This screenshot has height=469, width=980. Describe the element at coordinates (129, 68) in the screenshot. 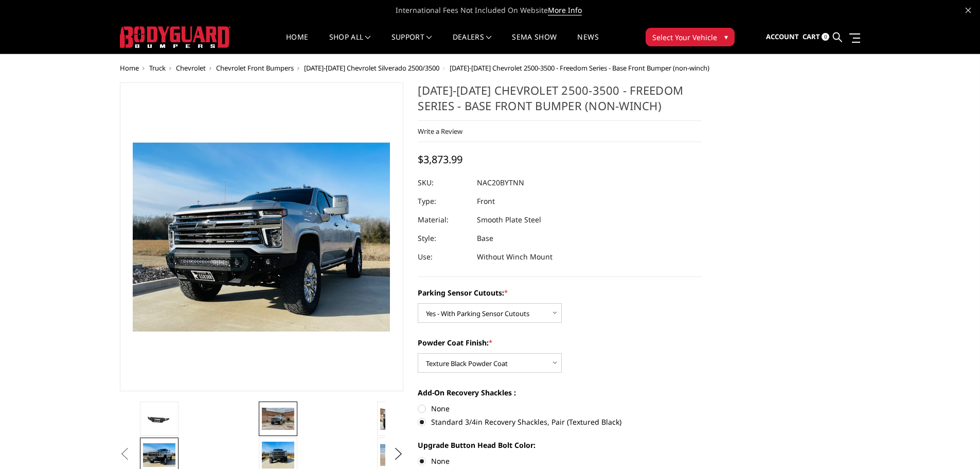

I see `span: Home` at that location.